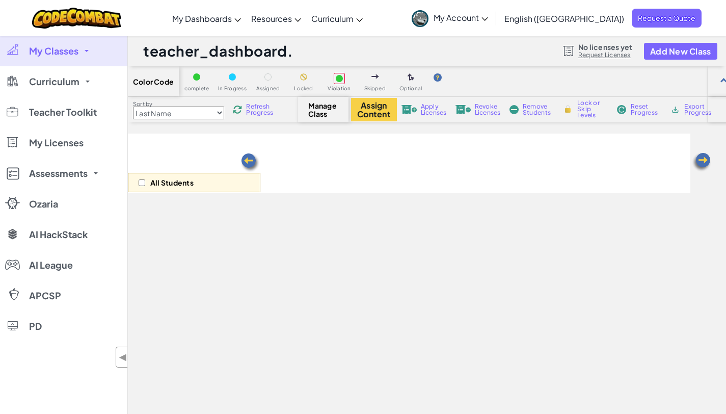  Describe the element at coordinates (606, 47) in the screenshot. I see `span: No licenses yet` at that location.